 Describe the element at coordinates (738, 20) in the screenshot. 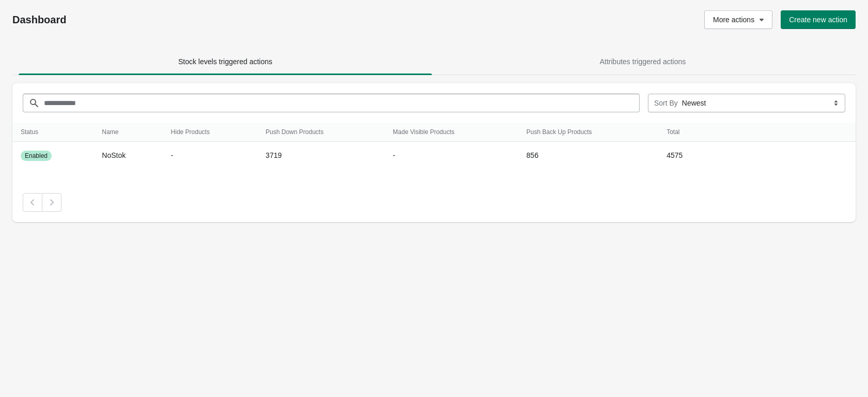

I see `button: More actions` at that location.